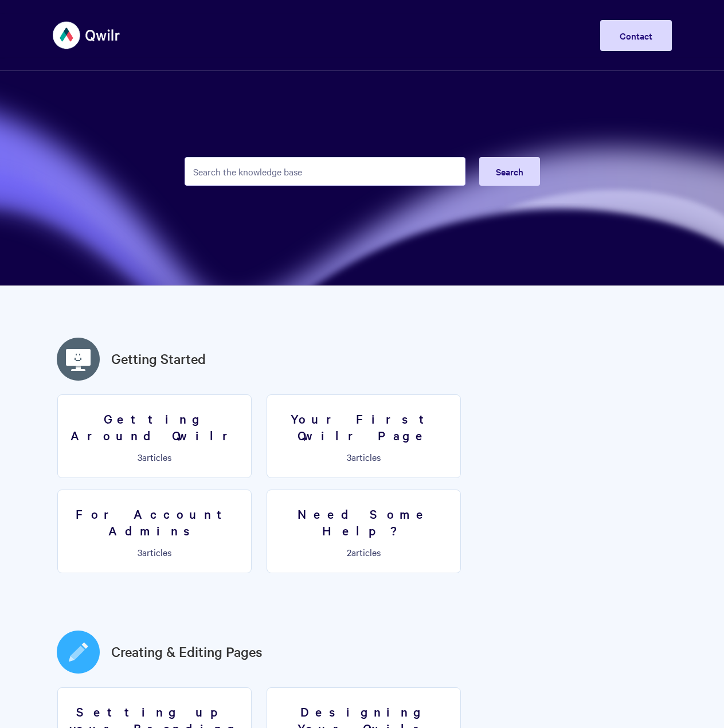 The image size is (724, 728). Describe the element at coordinates (509, 171) in the screenshot. I see `span: Search` at that location.